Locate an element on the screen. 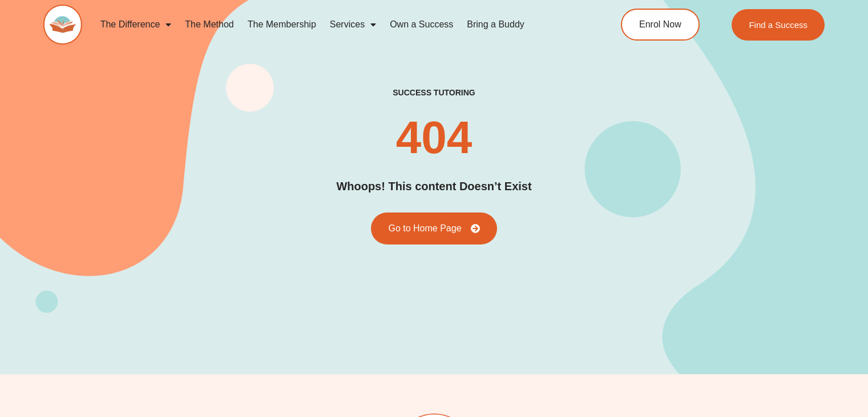 This screenshot has width=868, height=417. a: Own a Success is located at coordinates (421, 25).